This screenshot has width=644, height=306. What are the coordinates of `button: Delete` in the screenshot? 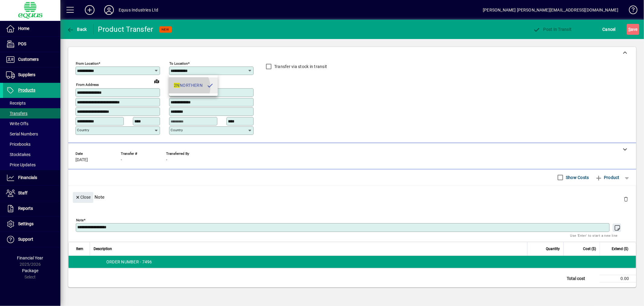 It's located at (626, 199).